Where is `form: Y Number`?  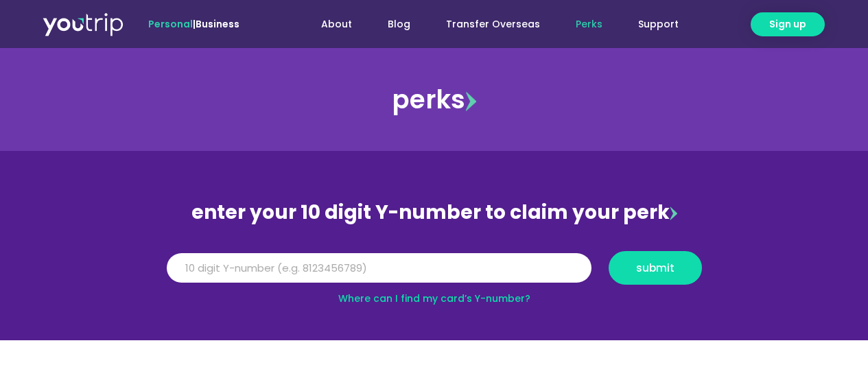
form: Y Number is located at coordinates (434, 273).